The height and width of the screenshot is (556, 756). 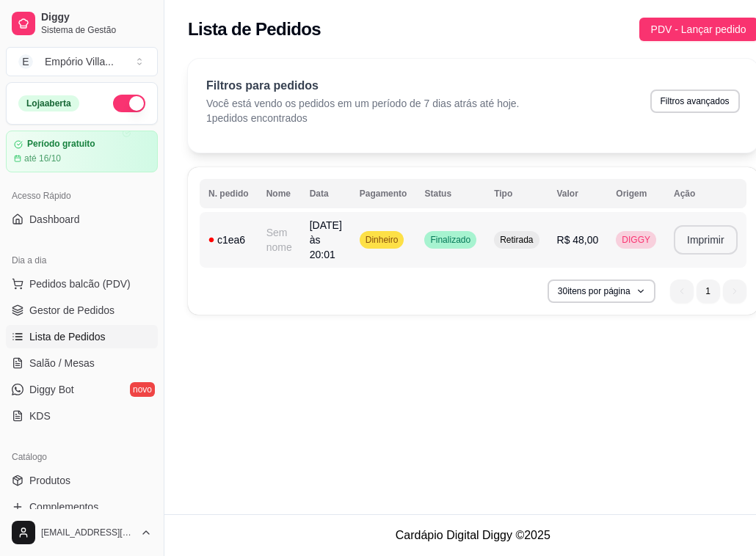 I want to click on a: Salão / Mesas, so click(x=81, y=363).